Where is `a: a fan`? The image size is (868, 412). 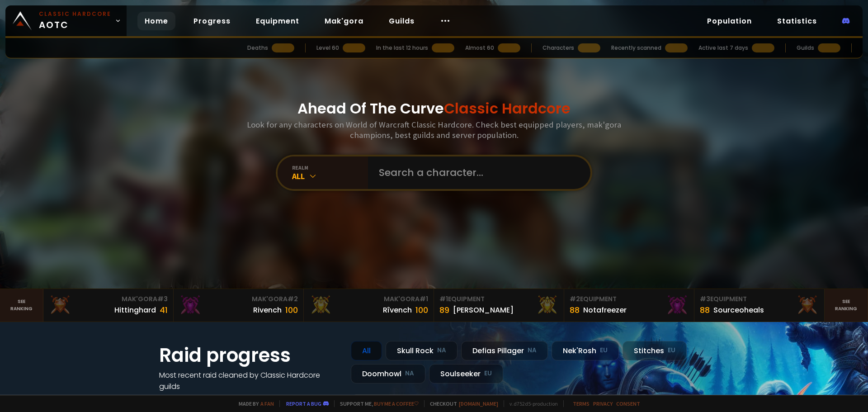
a: a fan is located at coordinates (267, 404).